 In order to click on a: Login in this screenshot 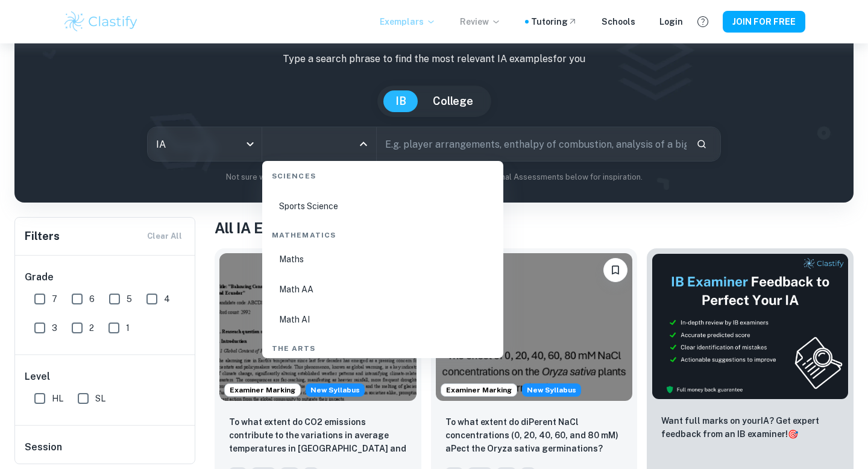, I will do `click(671, 22)`.